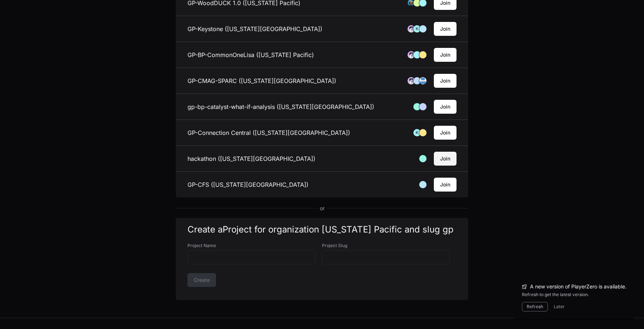 The width and height of the screenshot is (644, 329). I want to click on button: Refresh, so click(535, 307).